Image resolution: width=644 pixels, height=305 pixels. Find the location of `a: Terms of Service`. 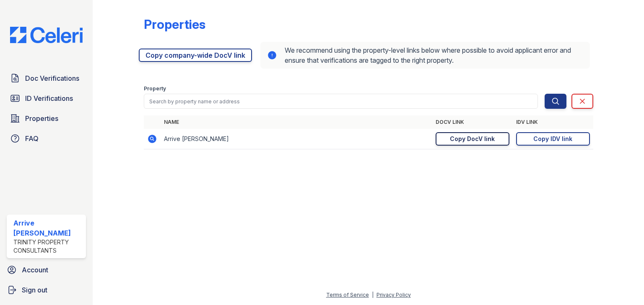

a: Terms of Service is located at coordinates (348, 295).